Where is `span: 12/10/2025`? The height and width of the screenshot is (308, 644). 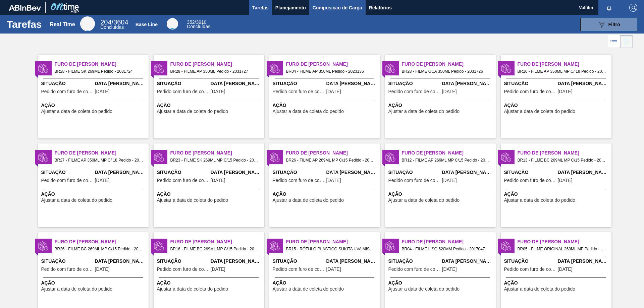
span: 12/10/2025 is located at coordinates (102, 269).